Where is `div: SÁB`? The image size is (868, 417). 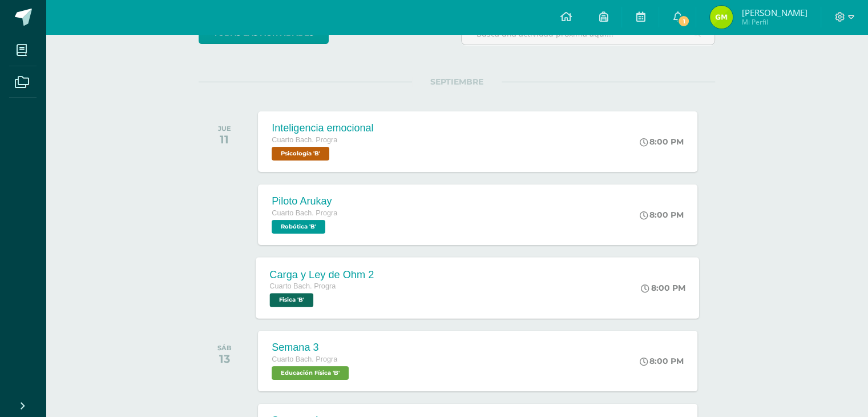
div: SÁB is located at coordinates (225, 348).